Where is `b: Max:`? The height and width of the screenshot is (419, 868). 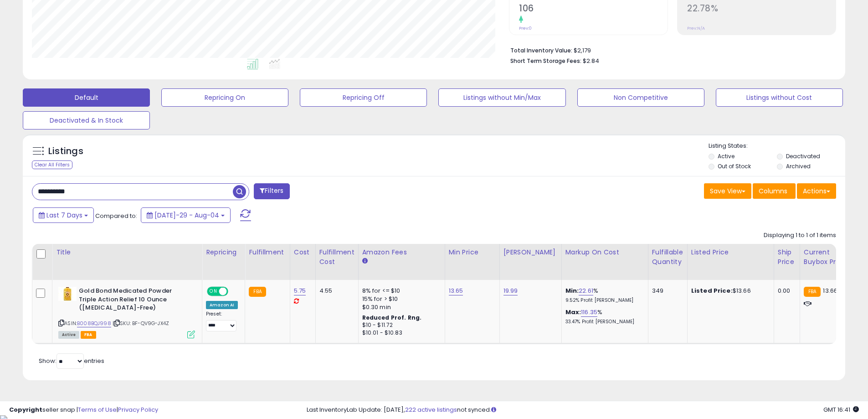
b: Max: is located at coordinates (573, 312).